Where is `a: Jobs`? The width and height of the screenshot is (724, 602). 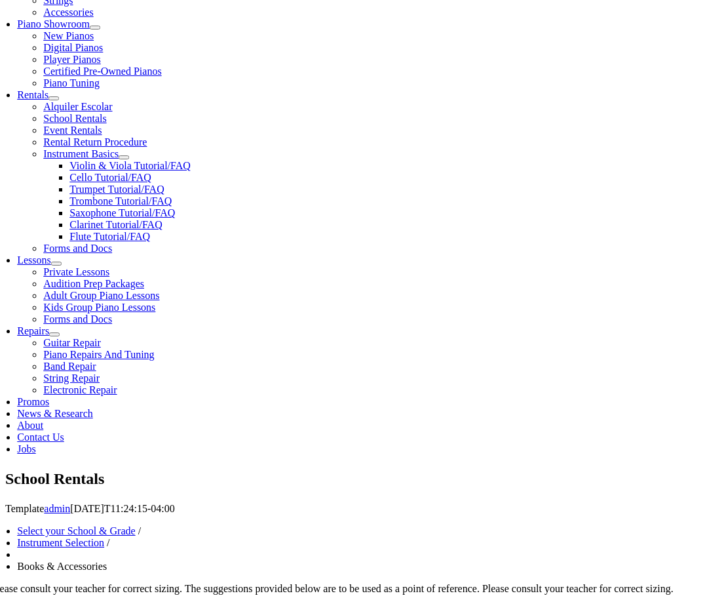
a: Jobs is located at coordinates (26, 448).